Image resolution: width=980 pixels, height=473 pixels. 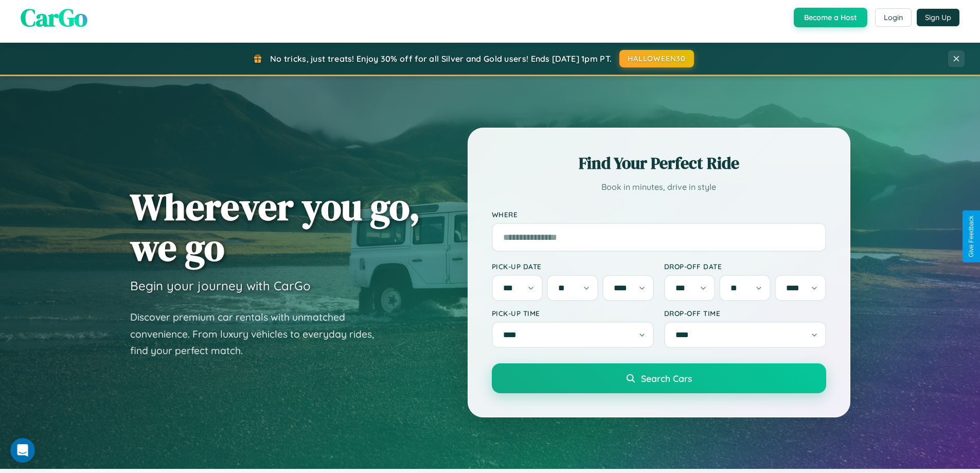 I want to click on h1: Wherever you go, we go, so click(x=276, y=227).